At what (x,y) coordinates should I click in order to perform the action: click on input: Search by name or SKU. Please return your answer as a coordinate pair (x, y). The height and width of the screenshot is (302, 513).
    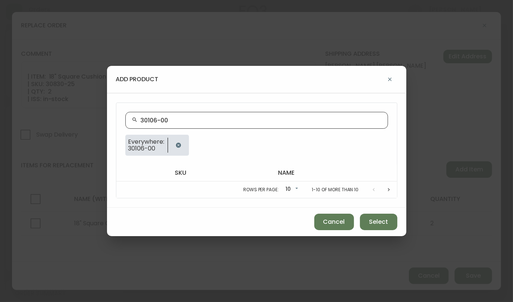
    Looking at the image, I should click on (261, 120).